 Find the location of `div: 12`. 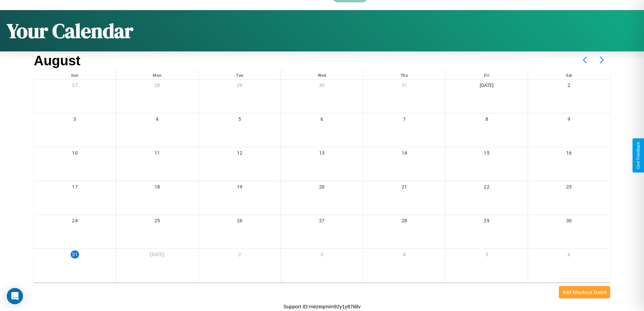

div: 12 is located at coordinates (240, 154).